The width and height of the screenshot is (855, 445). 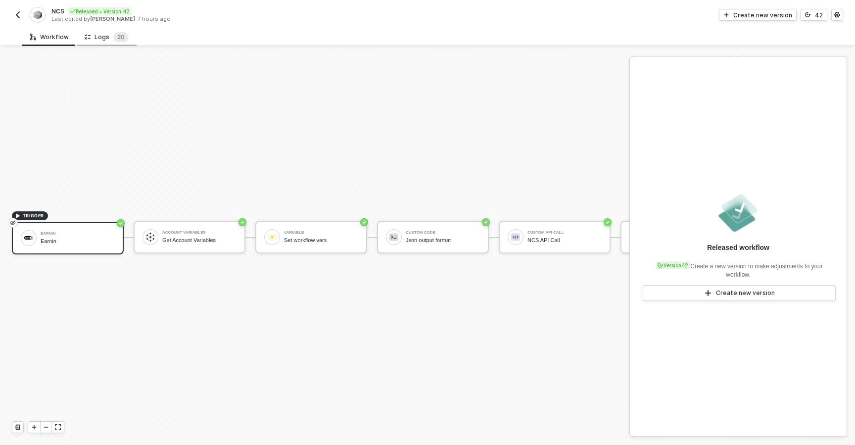 What do you see at coordinates (239, 19) in the screenshot?
I see `div: Last edited by - 7 hours ago` at bounding box center [239, 19].